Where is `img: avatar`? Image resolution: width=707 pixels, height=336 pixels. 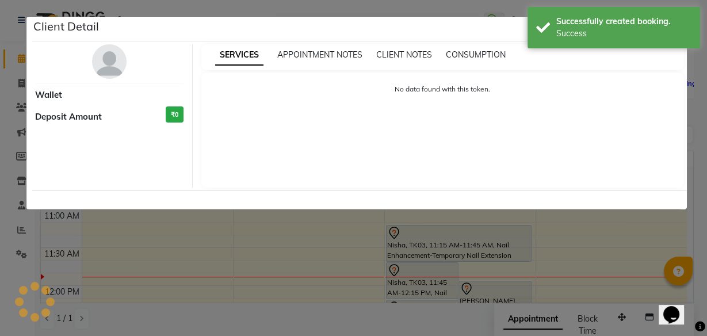 img: avatar is located at coordinates (109, 62).